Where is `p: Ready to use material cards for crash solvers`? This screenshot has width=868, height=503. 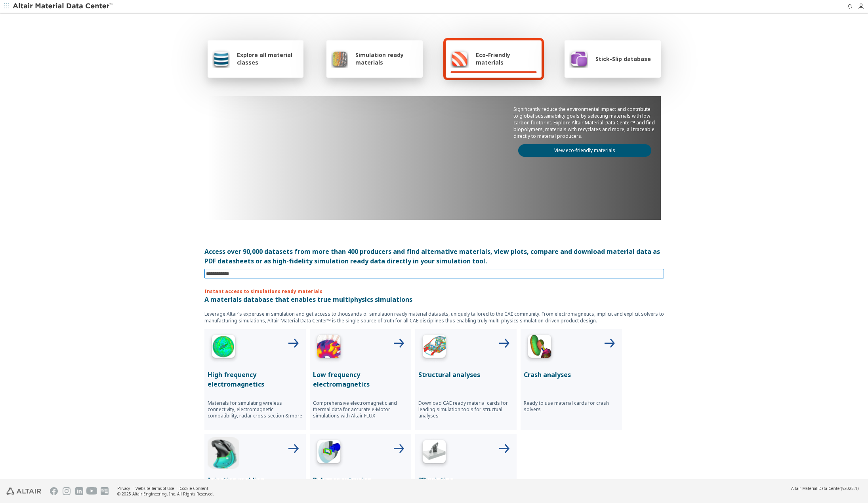 p: Ready to use material cards for crash solvers is located at coordinates (572, 406).